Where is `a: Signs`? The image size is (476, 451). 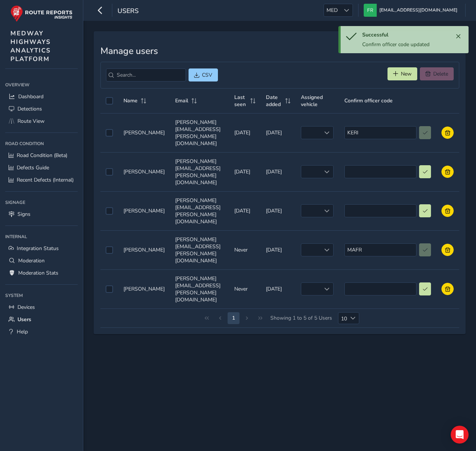 a: Signs is located at coordinates (41, 214).